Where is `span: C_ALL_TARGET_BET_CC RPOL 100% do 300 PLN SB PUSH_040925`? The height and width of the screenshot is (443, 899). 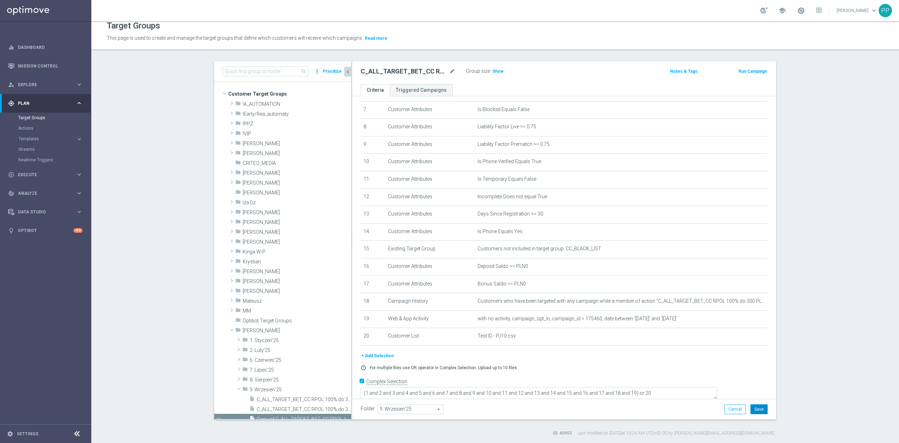 span: C_ALL_TARGET_BET_CC RPOL 100% do 300 PLN SB PUSH_040925 is located at coordinates (304, 399).